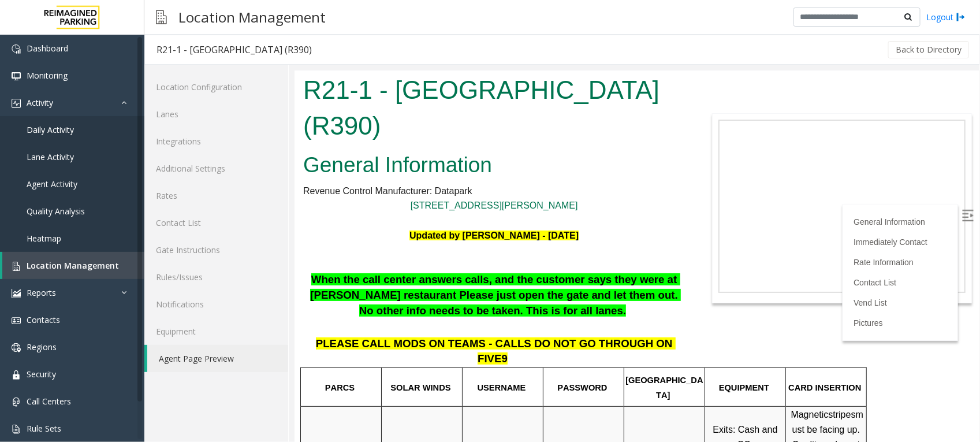  What do you see at coordinates (161, 17) in the screenshot?
I see `img: pageIcon` at bounding box center [161, 17].